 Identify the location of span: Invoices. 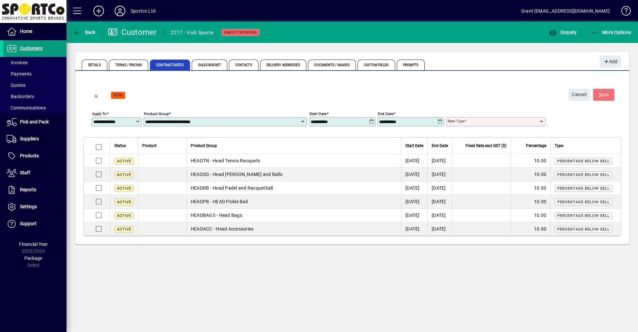
(17, 62).